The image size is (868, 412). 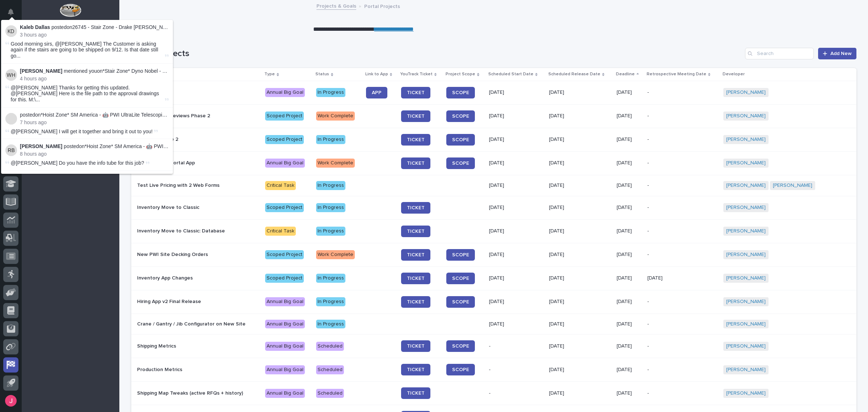 What do you see at coordinates (198, 185) in the screenshot?
I see `p: Test Live Pricing with 2 Web Forms` at bounding box center [198, 185].